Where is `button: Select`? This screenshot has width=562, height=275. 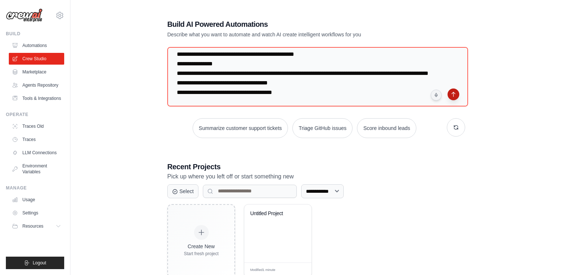 button: Select is located at coordinates (183, 191).